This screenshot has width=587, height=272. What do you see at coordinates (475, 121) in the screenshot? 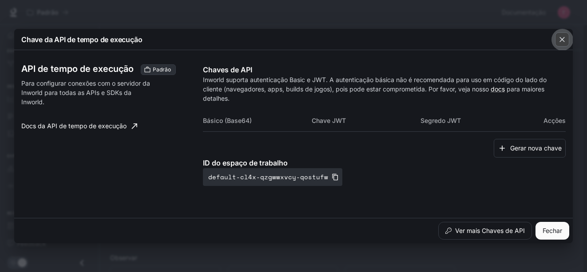
I see `th: Segredo JWT` at bounding box center [475, 121].